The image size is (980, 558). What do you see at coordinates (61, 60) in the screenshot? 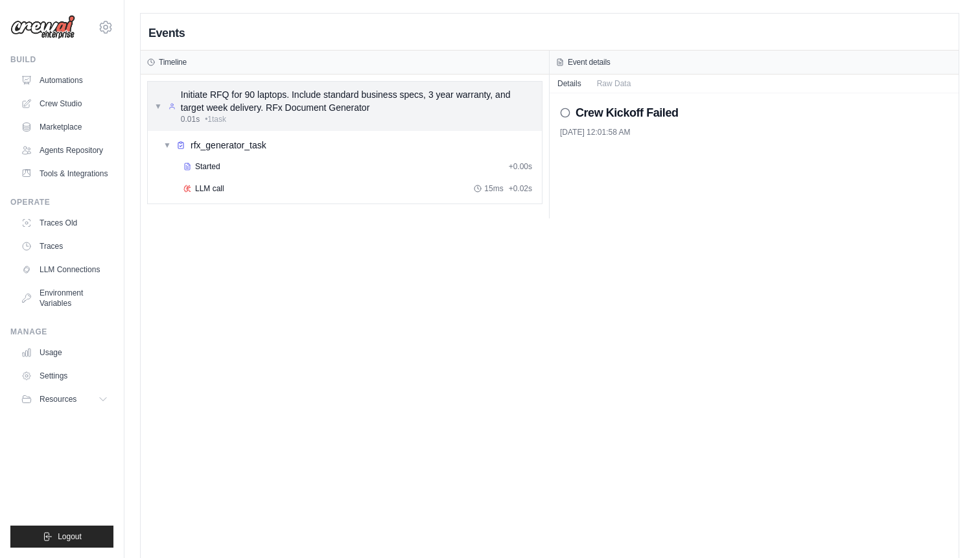
I see `div: Build` at bounding box center [61, 60].